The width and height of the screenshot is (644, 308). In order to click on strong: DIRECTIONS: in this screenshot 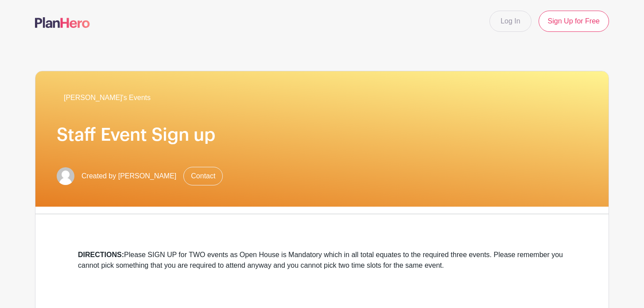, I will do `click(101, 254)`.